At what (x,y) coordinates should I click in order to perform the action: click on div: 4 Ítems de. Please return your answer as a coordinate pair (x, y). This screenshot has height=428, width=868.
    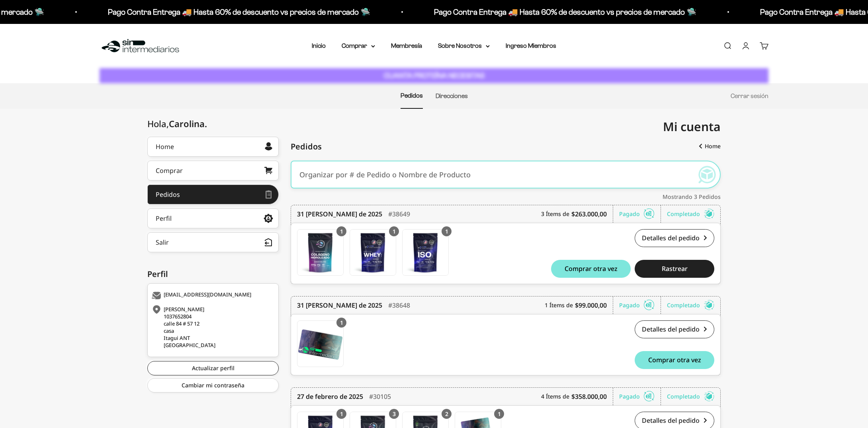
    Looking at the image, I should click on (577, 396).